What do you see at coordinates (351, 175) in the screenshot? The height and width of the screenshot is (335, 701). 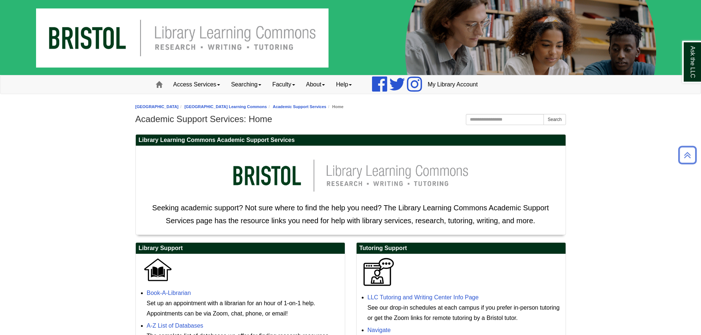 I see `img: llc logo` at bounding box center [351, 175].